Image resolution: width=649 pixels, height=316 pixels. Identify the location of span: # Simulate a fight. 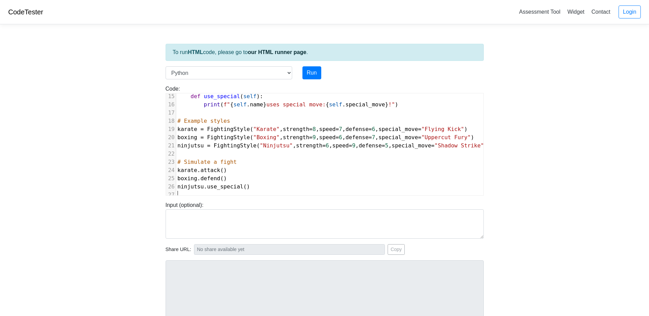
(207, 162).